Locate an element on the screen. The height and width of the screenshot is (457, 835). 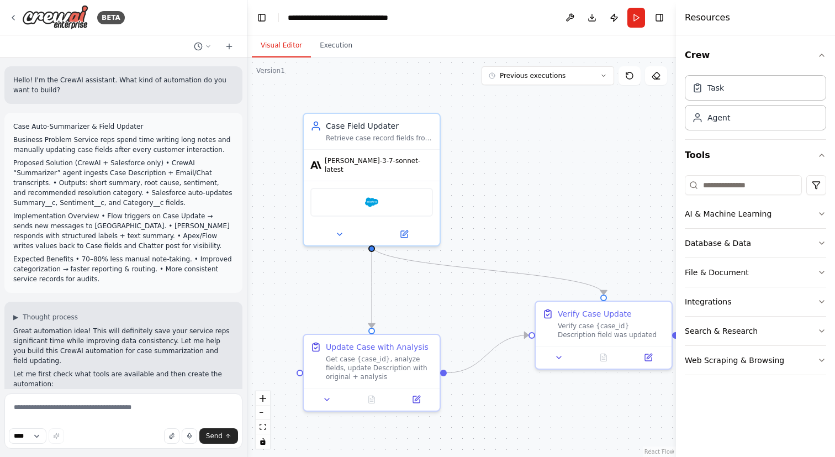
img: Logo is located at coordinates (55, 17).